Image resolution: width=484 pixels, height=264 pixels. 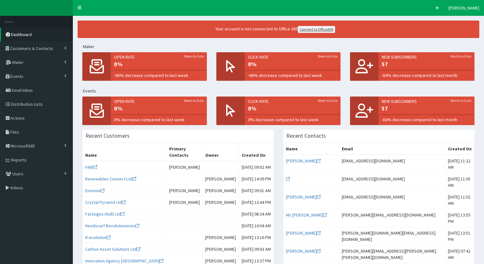 What do you see at coordinates (112, 226) in the screenshot?
I see `a: Headscarf Revolutionaries` at bounding box center [112, 226].